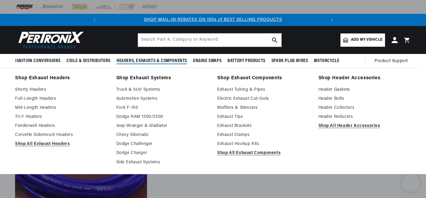 The height and width of the screenshot is (198, 426). What do you see at coordinates (61, 78) in the screenshot?
I see `a: Shop Exhaust Headers` at bounding box center [61, 78].